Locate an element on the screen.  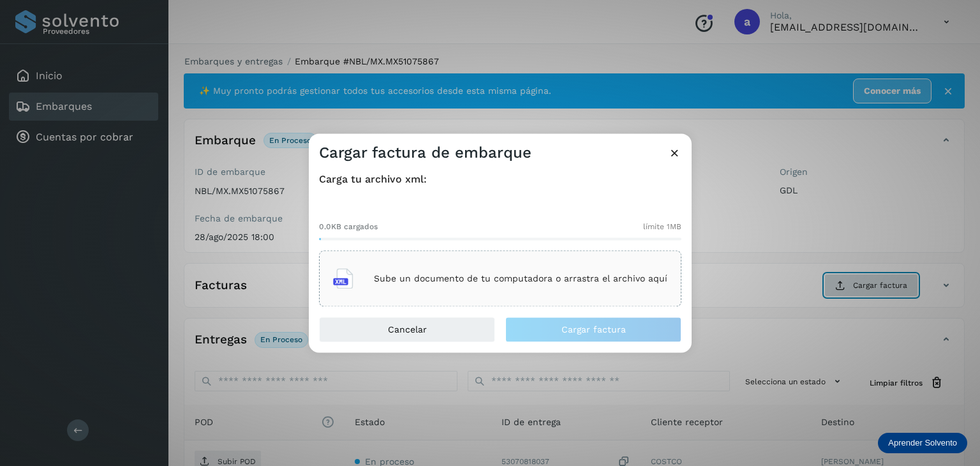
span: Cancelar is located at coordinates (407, 330).